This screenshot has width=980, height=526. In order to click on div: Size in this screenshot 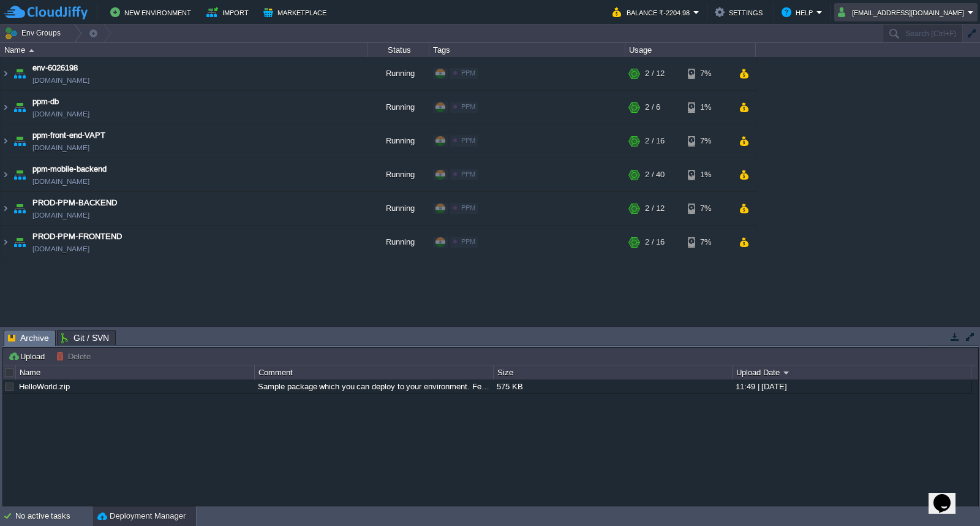, I will do `click(613, 372)`.